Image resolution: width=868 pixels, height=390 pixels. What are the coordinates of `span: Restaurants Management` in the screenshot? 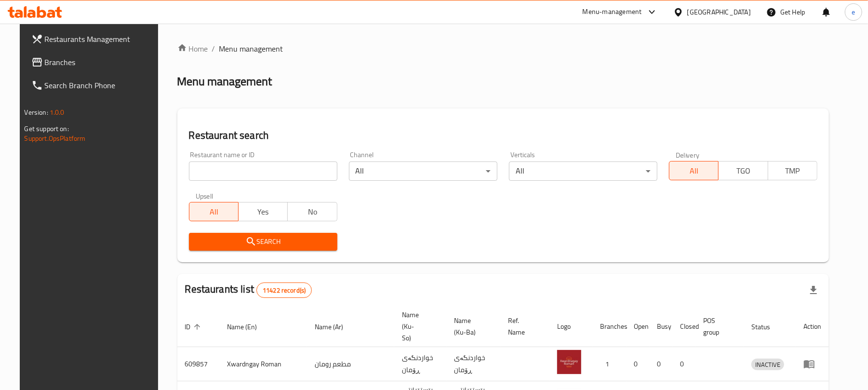 It's located at (101, 39).